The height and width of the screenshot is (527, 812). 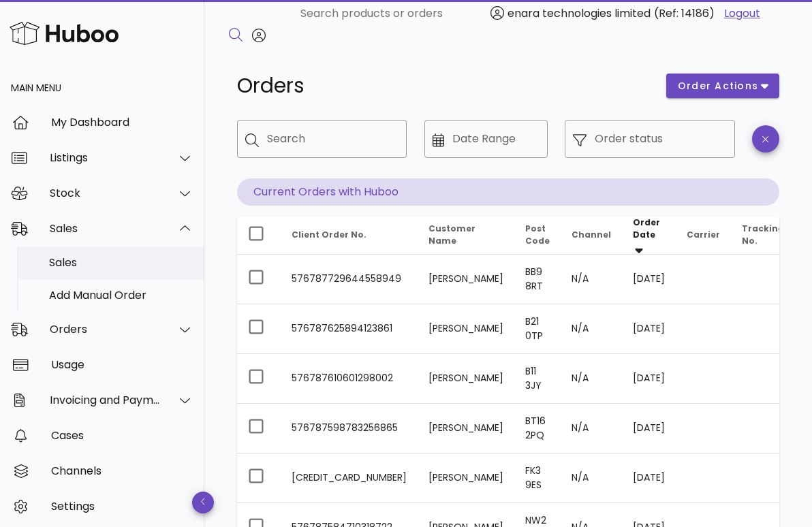 What do you see at coordinates (537, 236) in the screenshot?
I see `th: Post Code` at bounding box center [537, 236].